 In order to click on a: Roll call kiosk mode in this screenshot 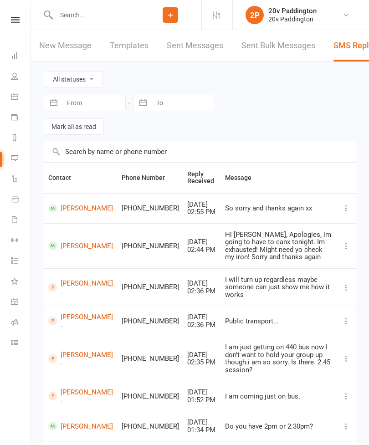, I will do `click(21, 323)`.